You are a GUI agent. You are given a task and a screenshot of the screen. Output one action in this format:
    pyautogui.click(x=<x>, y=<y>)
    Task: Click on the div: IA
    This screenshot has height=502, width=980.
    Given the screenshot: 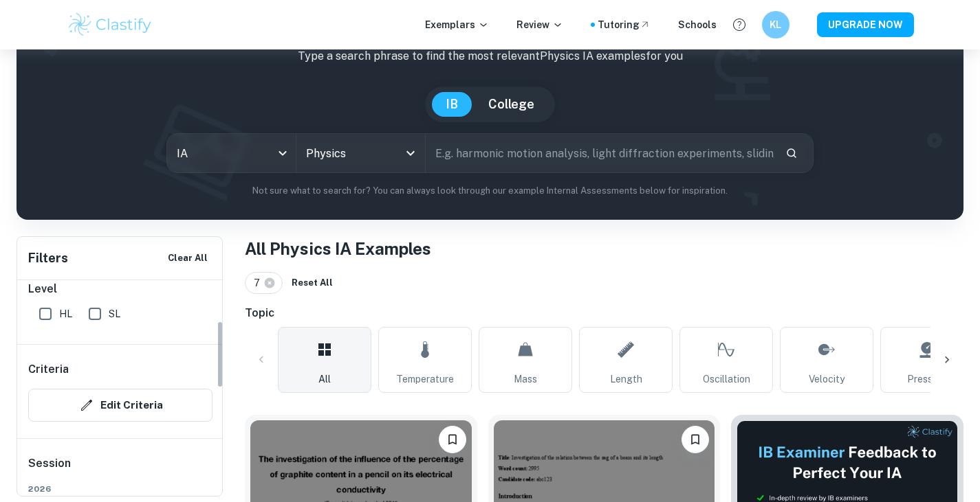 What is the action you would take?
    pyautogui.click(x=231, y=153)
    